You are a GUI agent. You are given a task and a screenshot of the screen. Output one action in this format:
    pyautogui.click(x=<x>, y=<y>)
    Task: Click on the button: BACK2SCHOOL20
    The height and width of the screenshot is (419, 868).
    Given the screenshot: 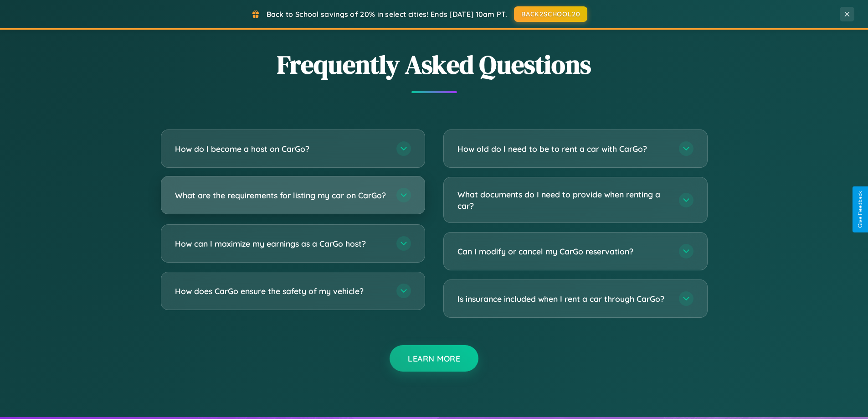 What is the action you would take?
    pyautogui.click(x=550, y=14)
    